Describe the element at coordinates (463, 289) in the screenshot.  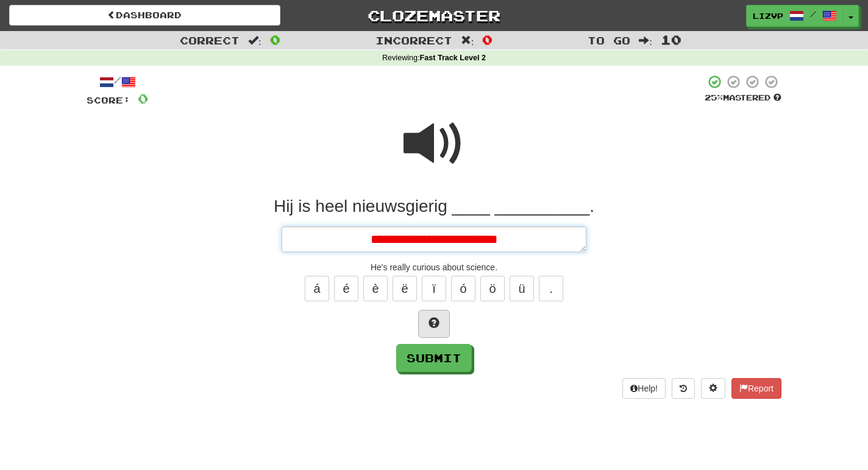
I see `button: ó` at that location.